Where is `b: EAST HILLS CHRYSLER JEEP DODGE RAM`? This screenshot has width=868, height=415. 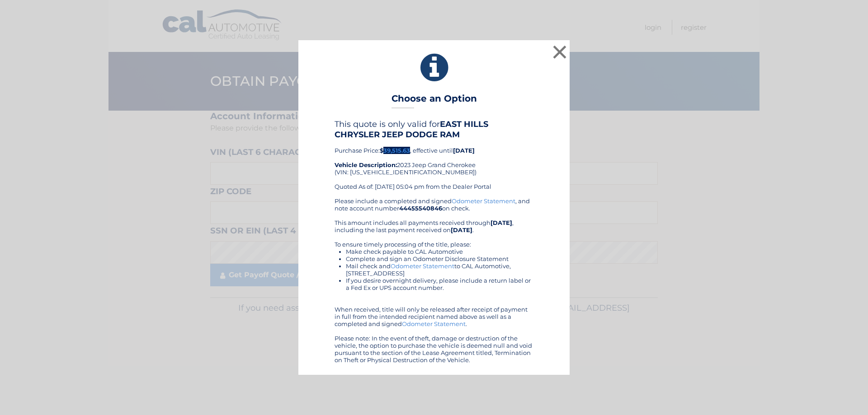
b: EAST HILLS CHRYSLER JEEP DODGE RAM is located at coordinates (412, 129).